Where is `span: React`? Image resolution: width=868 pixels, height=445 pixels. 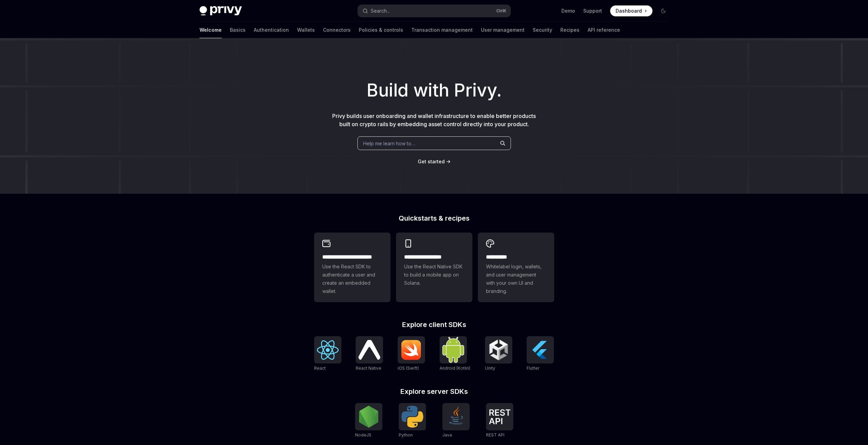 span: React is located at coordinates (320, 368).